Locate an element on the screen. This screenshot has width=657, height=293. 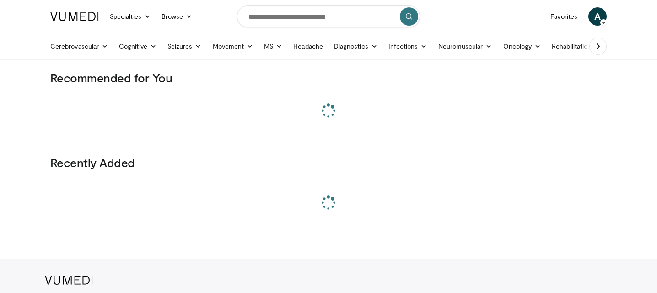
h3: Recommended for You is located at coordinates (329, 78).